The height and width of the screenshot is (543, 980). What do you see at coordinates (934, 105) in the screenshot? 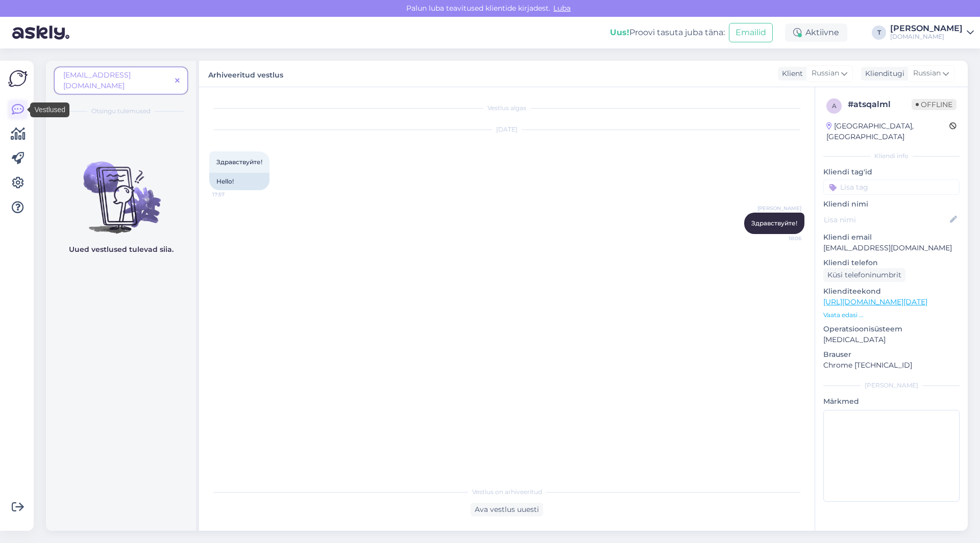
I see `span: Offline` at bounding box center [934, 105].